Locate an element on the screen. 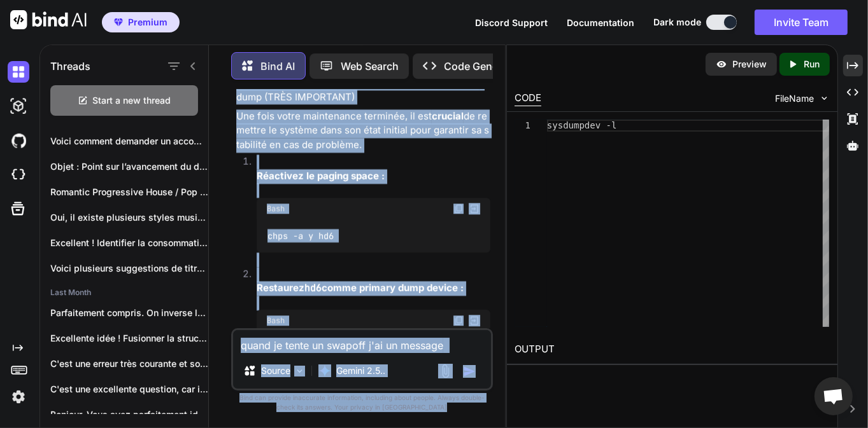 This screenshot has height=428, width=868. p: C'est une excellente question, car il n'existe... is located at coordinates (130, 389).